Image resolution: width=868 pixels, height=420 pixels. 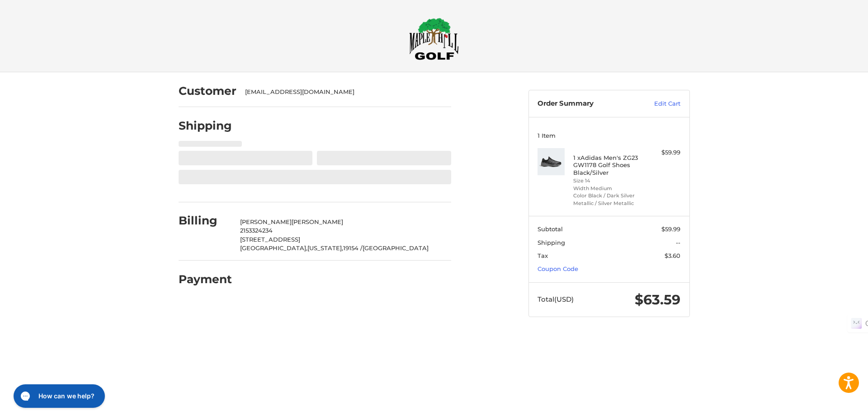 I want to click on a: Edit Cart, so click(x=657, y=104).